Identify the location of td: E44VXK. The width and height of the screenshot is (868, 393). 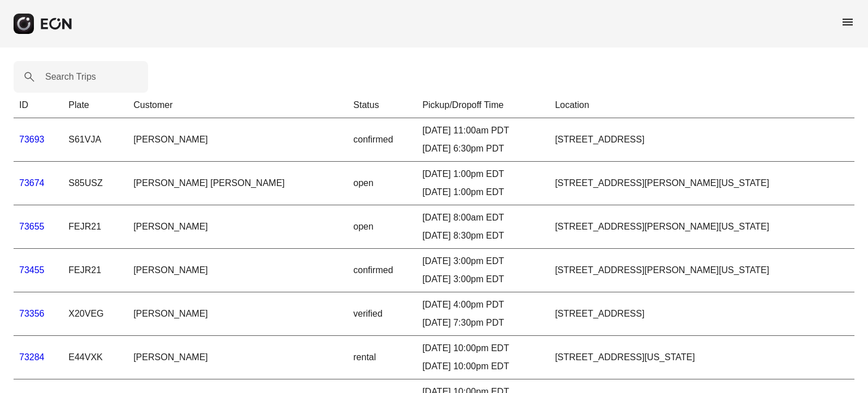
(95, 357).